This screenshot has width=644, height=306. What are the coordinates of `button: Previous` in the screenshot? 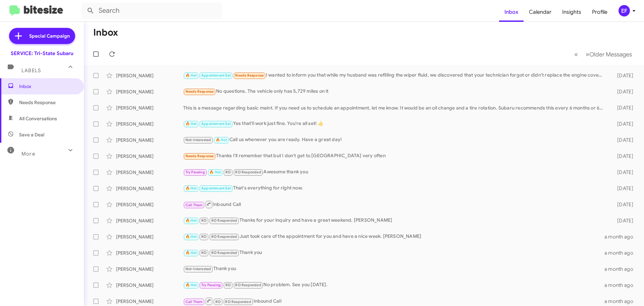 It's located at (576, 54).